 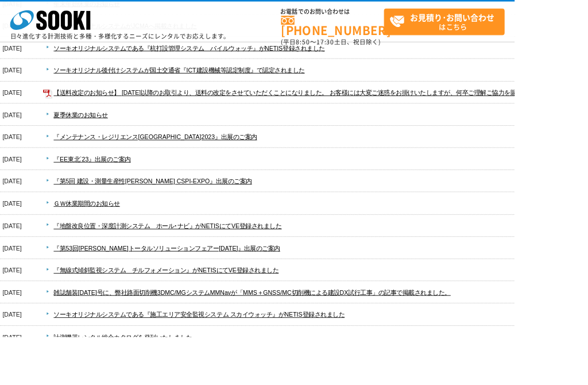 I want to click on span: 17:30, so click(x=372, y=48).